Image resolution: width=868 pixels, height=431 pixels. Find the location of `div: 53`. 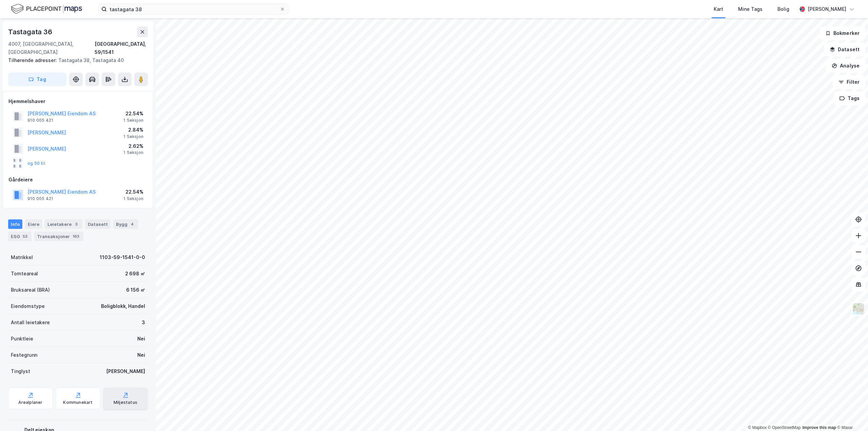

div: 53 is located at coordinates (25, 237).